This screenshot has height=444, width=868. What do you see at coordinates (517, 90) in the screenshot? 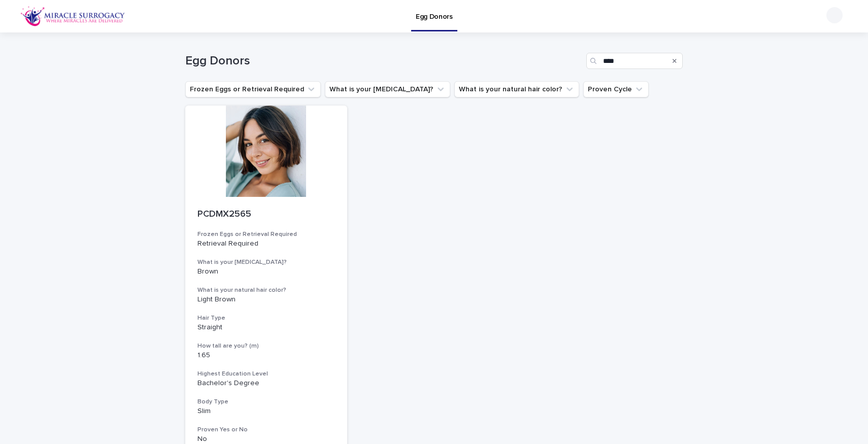
I see `button: What is your natural hair color?` at bounding box center [517, 90].